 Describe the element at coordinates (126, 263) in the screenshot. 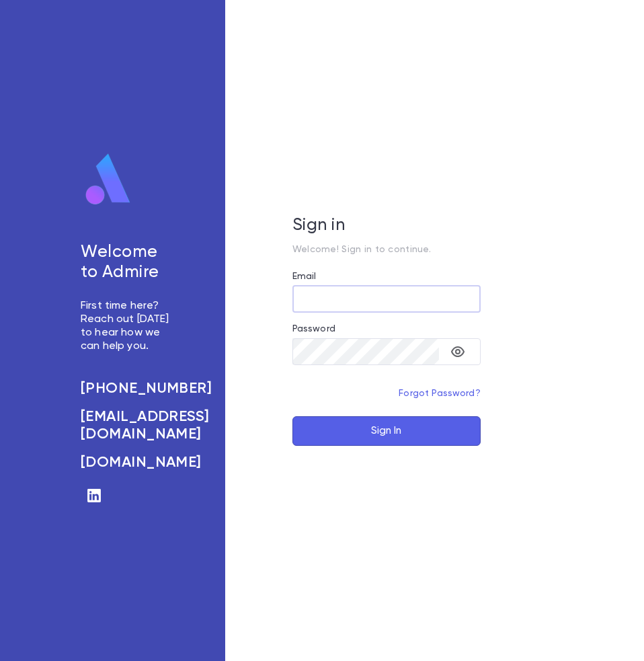

I see `h5: Welcome to Admire` at that location.